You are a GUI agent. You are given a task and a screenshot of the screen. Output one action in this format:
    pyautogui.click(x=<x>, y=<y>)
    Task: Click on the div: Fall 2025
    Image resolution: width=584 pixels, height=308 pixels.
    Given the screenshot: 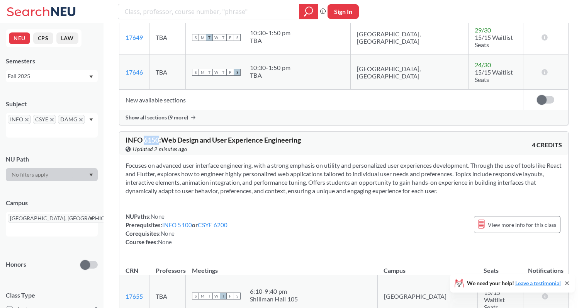 What is the action you would take?
    pyautogui.click(x=48, y=76)
    